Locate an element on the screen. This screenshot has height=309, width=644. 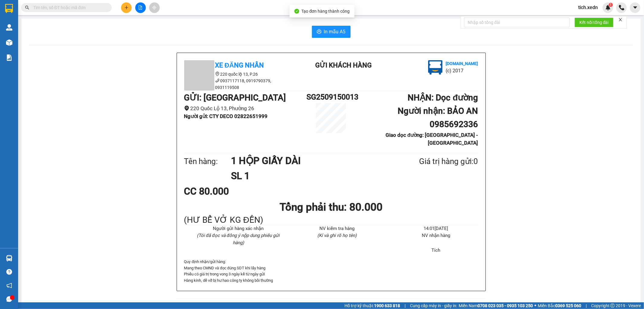
img: logo.jpg is located at coordinates (435, 67).